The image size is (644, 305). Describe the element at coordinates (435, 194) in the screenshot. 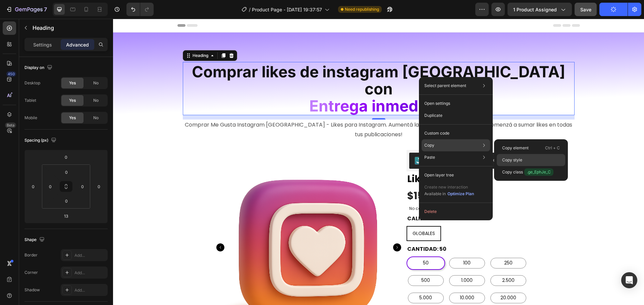

I see `span: Available in` at that location.